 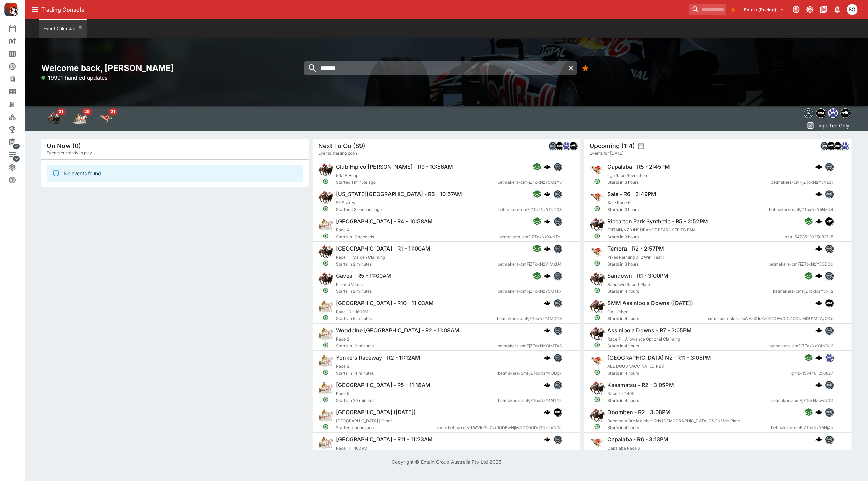 I want to click on div: samemeetingmulti, so click(x=821, y=113).